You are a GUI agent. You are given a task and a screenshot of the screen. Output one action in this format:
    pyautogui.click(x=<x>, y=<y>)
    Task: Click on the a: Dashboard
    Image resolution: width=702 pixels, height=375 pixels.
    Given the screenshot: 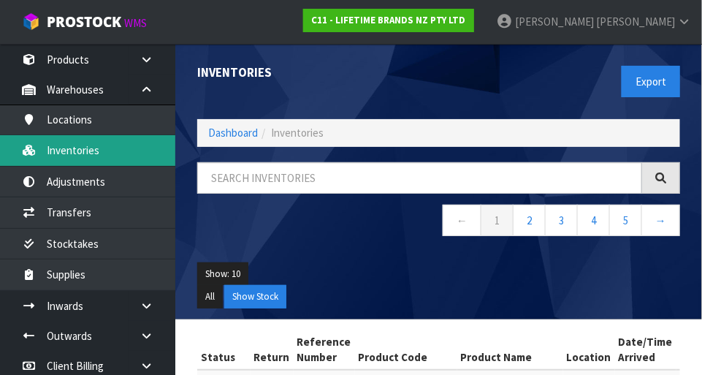 What is the action you would take?
    pyautogui.click(x=233, y=132)
    